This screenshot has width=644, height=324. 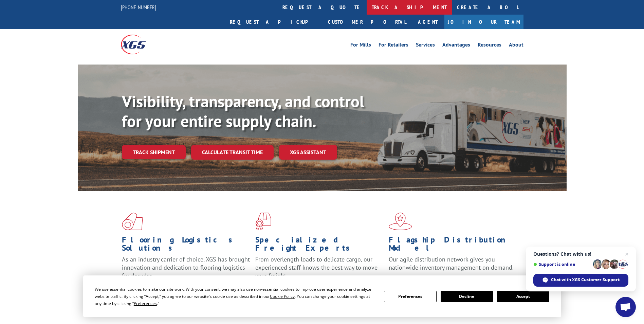 What do you see at coordinates (561, 264) in the screenshot?
I see `span: Support is online` at bounding box center [561, 264].